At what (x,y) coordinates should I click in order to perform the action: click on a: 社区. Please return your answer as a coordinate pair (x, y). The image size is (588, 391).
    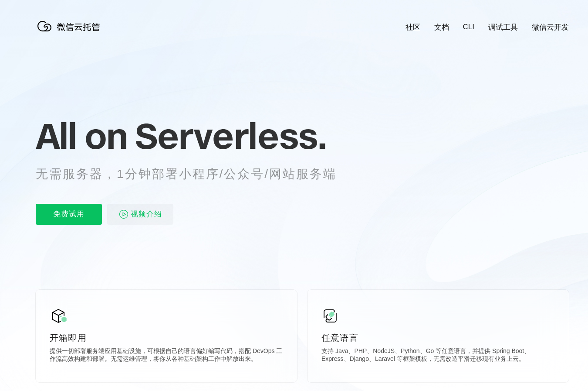
    Looking at the image, I should click on (413, 27).